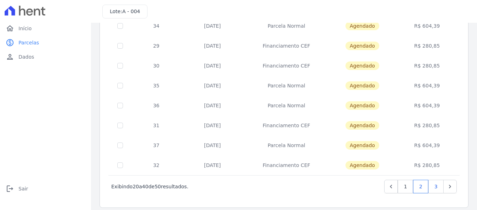  I want to click on td: 37, so click(156, 145).